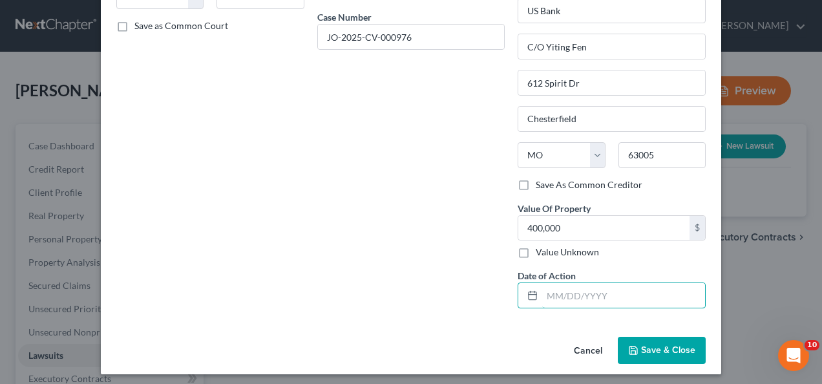 The image size is (822, 384). I want to click on label: Case Number, so click(344, 17).